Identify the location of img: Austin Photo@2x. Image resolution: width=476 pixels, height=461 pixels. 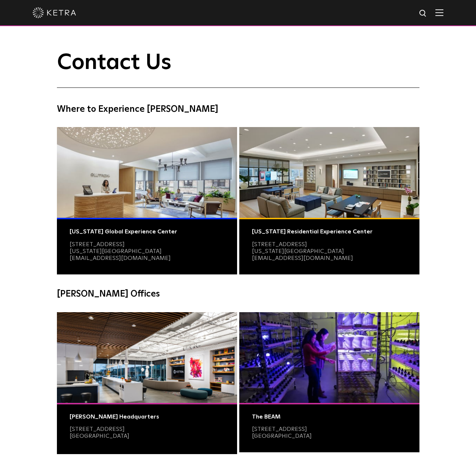
(330, 357).